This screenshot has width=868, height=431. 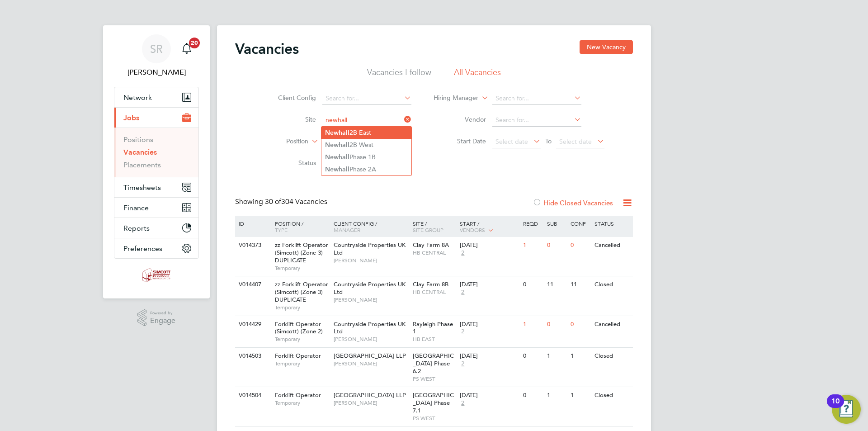 What do you see at coordinates (267, 49) in the screenshot?
I see `h2: Vacancies` at bounding box center [267, 49].